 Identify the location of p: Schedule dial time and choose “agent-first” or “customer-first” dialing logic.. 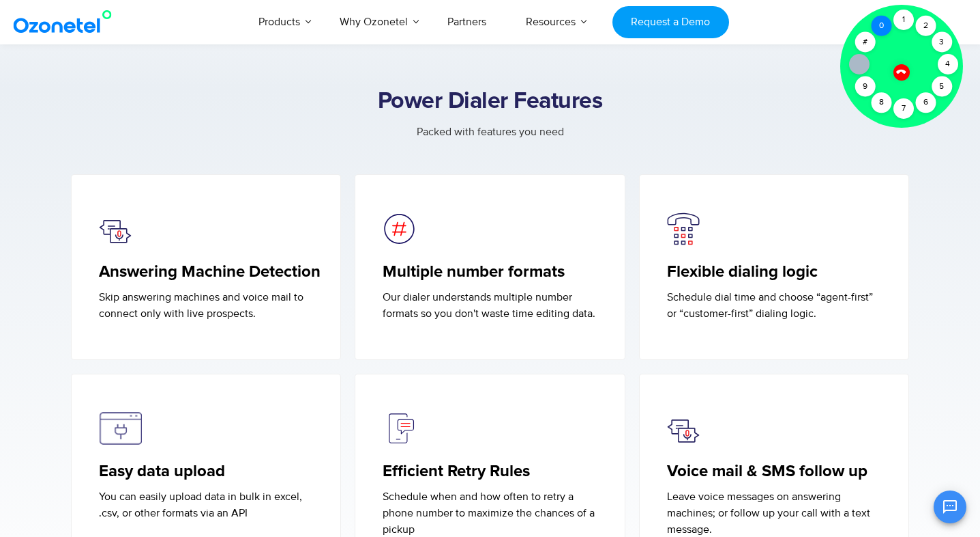
(774, 305).